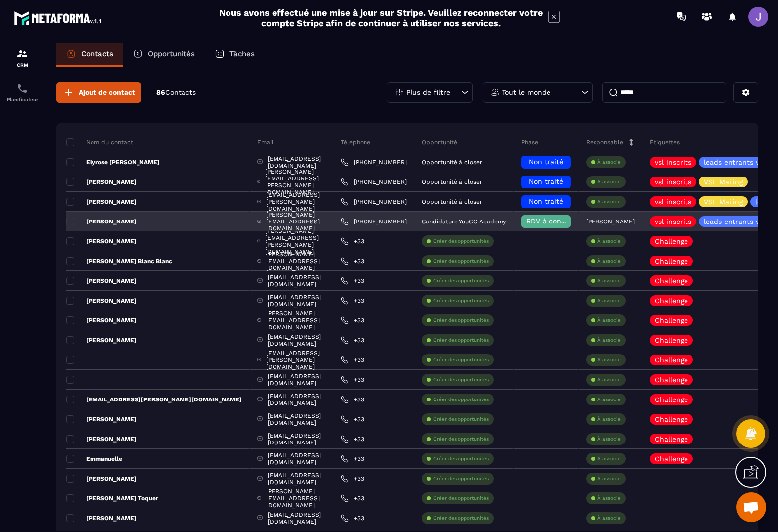 Image resolution: width=778 pixels, height=532 pixels. I want to click on p: CRM, so click(23, 65).